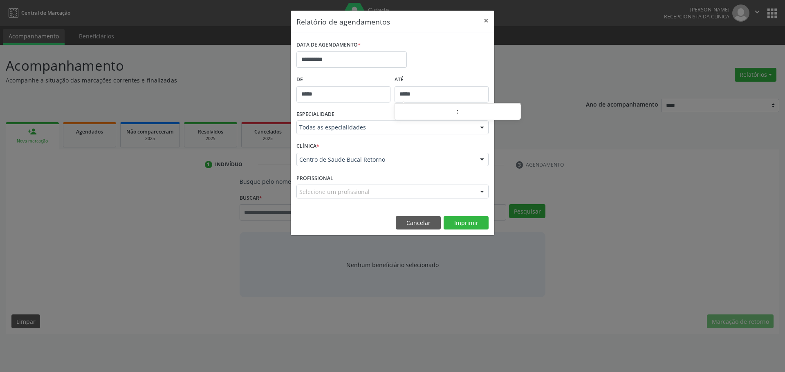  What do you see at coordinates (343, 22) in the screenshot?
I see `h5: Relatório de agendamentos` at bounding box center [343, 22].